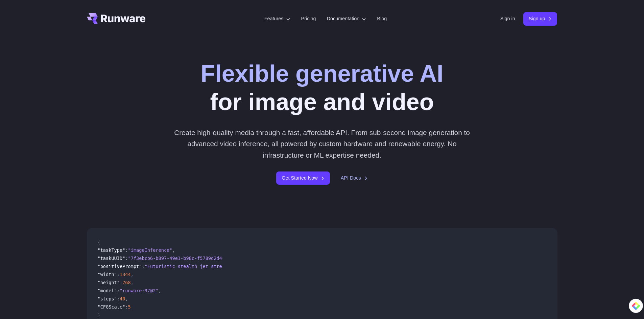  Describe the element at coordinates (107, 299) in the screenshot. I see `span: "steps"` at that location.